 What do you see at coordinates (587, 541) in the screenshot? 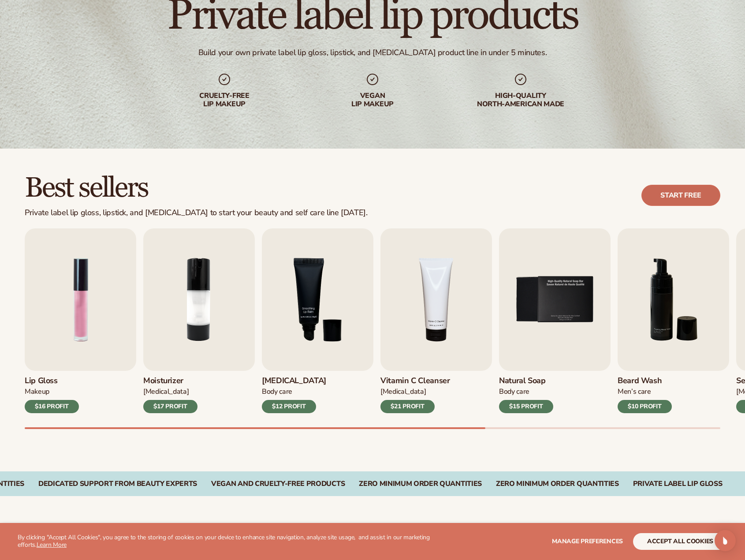
I see `button: Manage preferences` at bounding box center [587, 541].